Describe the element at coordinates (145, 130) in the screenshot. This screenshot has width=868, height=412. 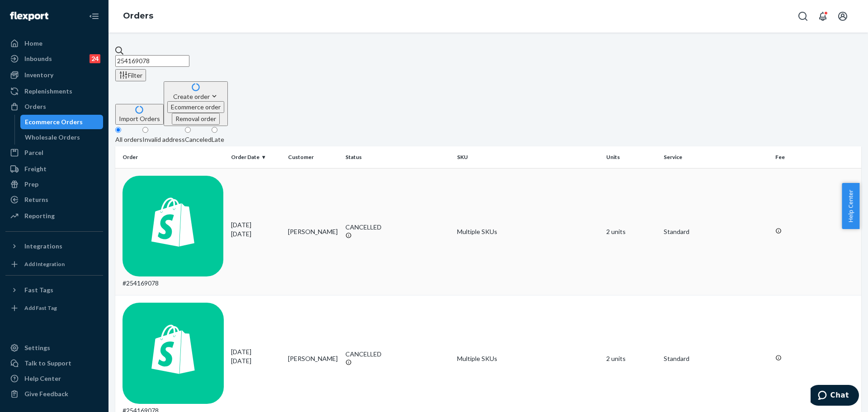
I see `input: Invalid address` at that location.